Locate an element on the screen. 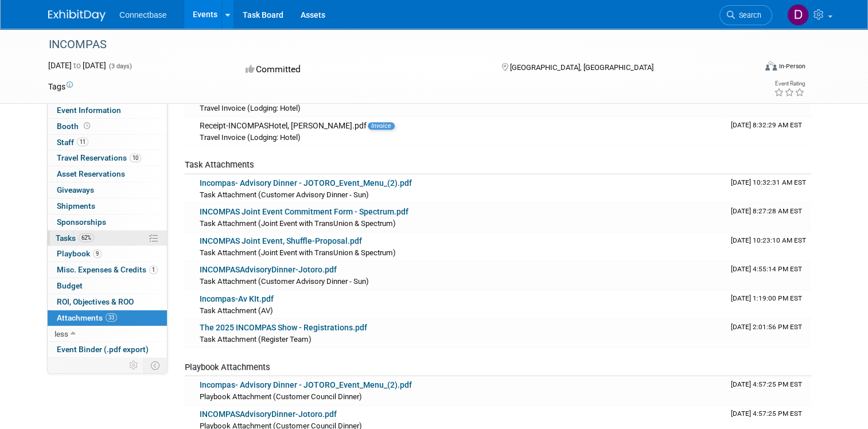 The width and height of the screenshot is (868, 429). a: Budget is located at coordinates (107, 286).